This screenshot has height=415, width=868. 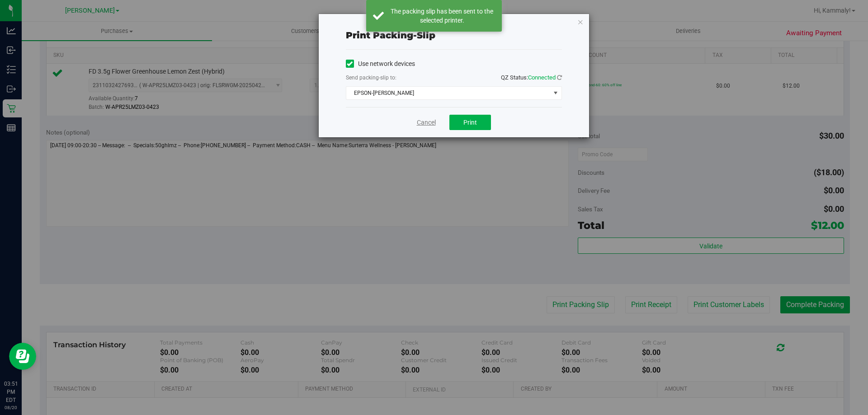 What do you see at coordinates (542, 77) in the screenshot?
I see `span: Connected` at bounding box center [542, 77].